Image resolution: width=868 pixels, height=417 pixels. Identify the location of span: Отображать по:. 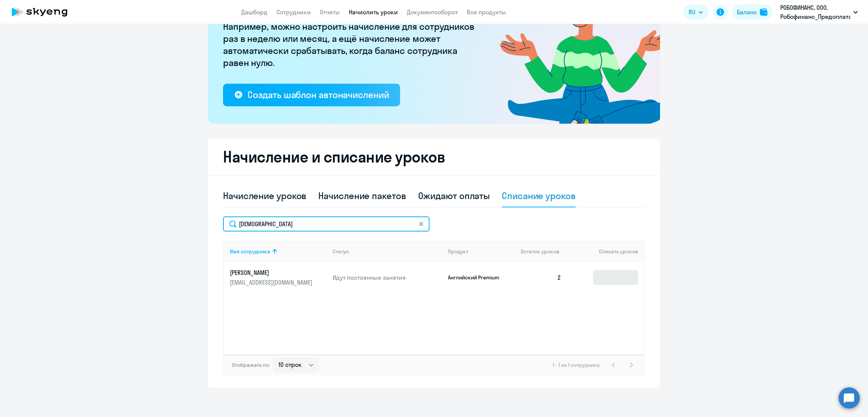
(250, 365).